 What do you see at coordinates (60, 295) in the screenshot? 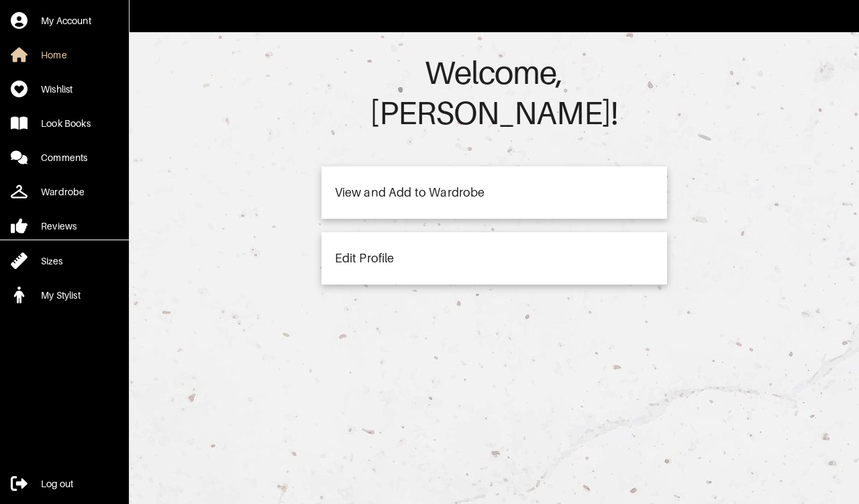
I see `div: My Stylist` at bounding box center [60, 295].